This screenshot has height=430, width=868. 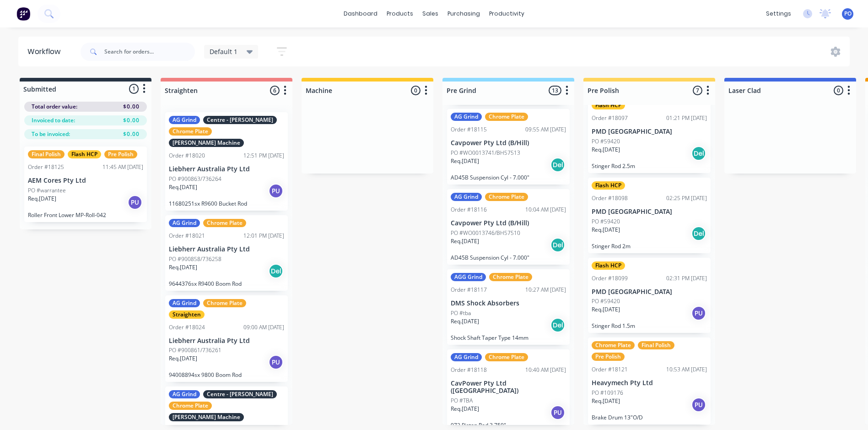 I want to click on div: Order #18024, so click(x=187, y=328).